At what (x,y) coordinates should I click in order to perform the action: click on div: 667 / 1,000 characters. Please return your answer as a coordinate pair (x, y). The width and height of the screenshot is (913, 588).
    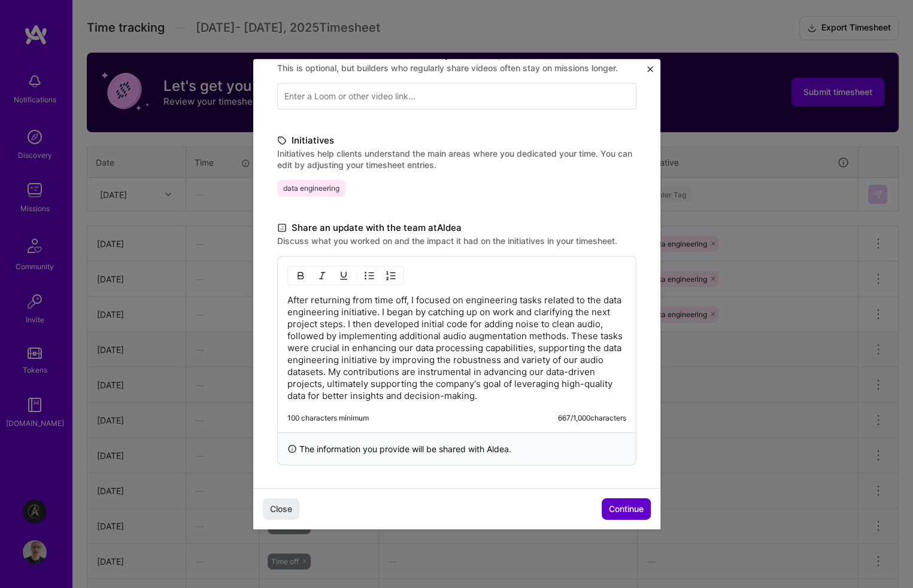
    Looking at the image, I should click on (592, 418).